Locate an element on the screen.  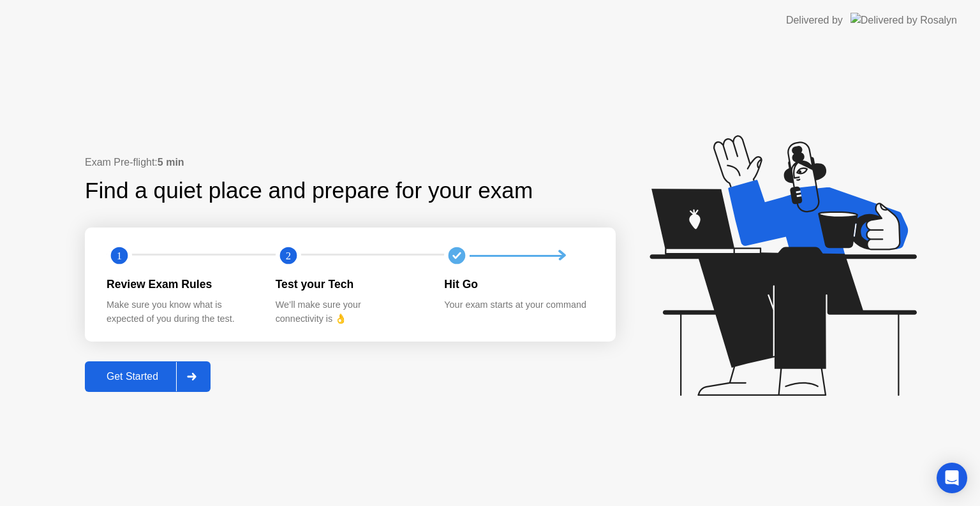
button: Get Started is located at coordinates (147, 377).